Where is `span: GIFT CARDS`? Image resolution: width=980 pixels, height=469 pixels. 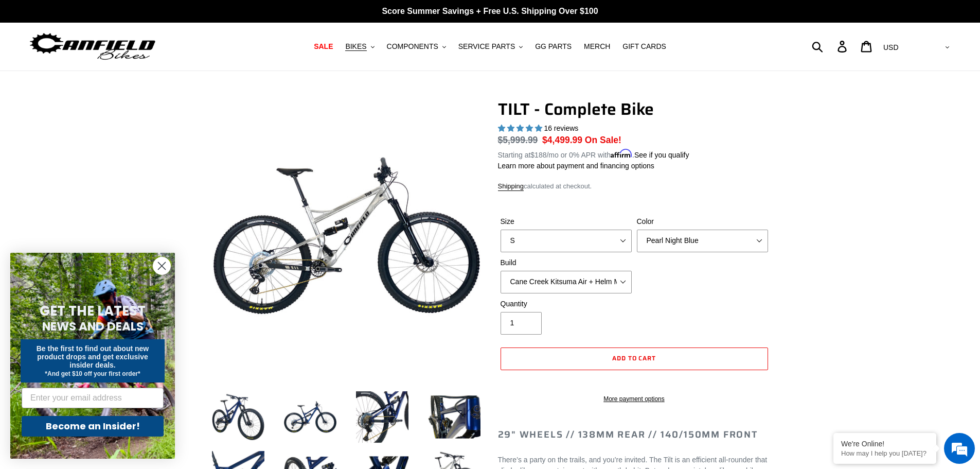
span: GIFT CARDS is located at coordinates (644, 46).